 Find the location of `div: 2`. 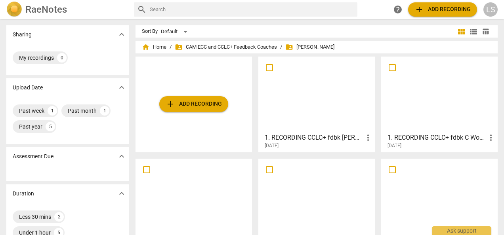

div: 2 is located at coordinates (59, 217).